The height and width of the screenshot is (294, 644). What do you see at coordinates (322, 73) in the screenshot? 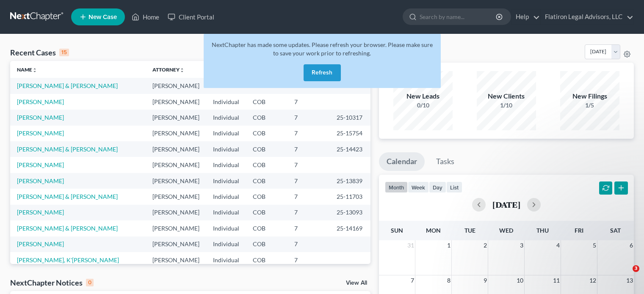
I see `button: Refresh` at bounding box center [322, 73].